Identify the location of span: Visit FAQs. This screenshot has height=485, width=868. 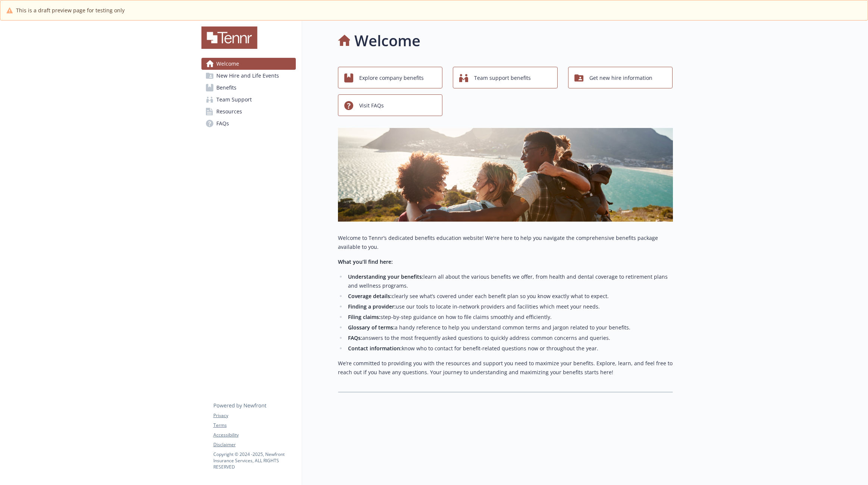
(371, 106).